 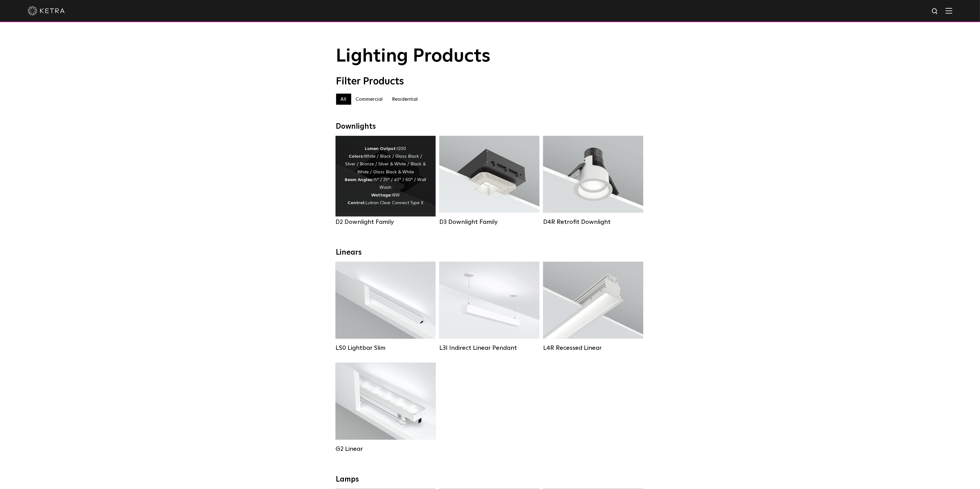 What do you see at coordinates (489, 307) in the screenshot?
I see `a: L3I Indirect Linear Pendant Lumen Output:400 / 600 / 800 / 1000Housing Colors:White / BlackContro...` at bounding box center [489, 307].